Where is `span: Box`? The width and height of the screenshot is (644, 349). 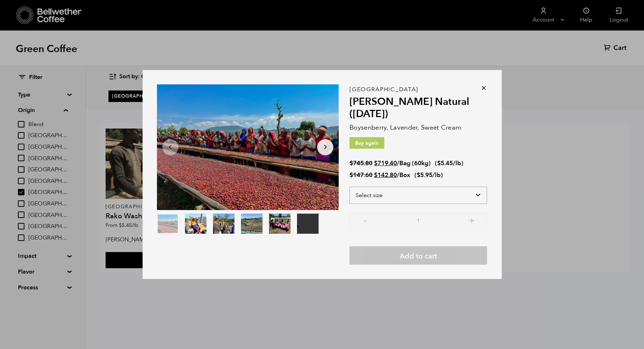
span: Box is located at coordinates (405, 175).